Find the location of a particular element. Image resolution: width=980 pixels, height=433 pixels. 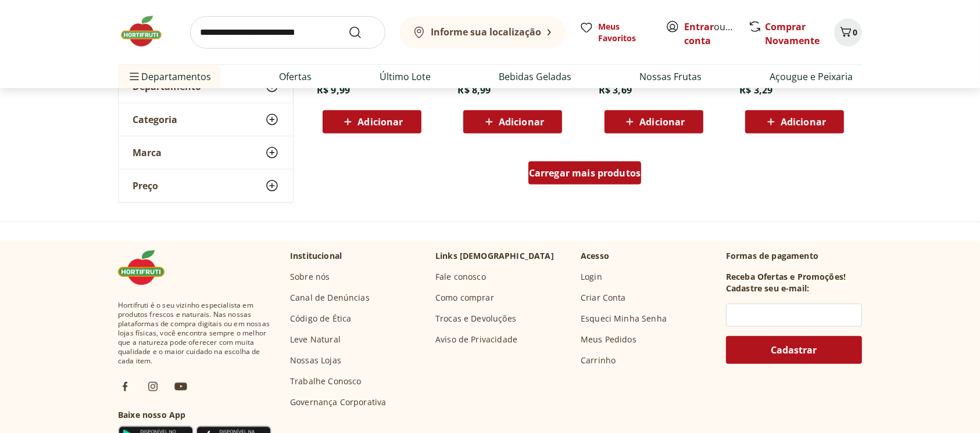

p: Acesso is located at coordinates (595, 256).